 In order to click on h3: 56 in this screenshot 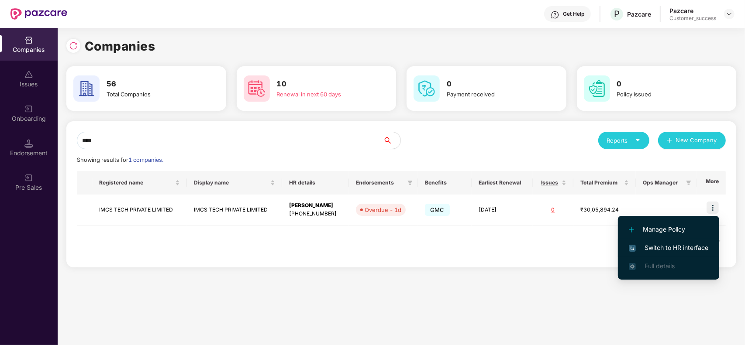, I will do `click(154, 84)`.